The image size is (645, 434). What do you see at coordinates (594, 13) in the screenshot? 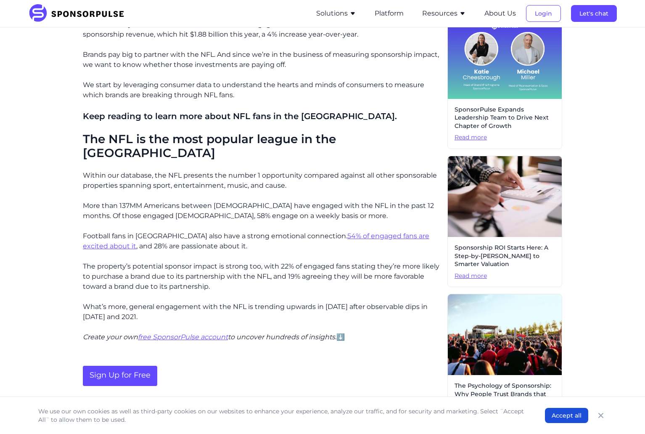
I see `button: Let's chat` at bounding box center [594, 13].